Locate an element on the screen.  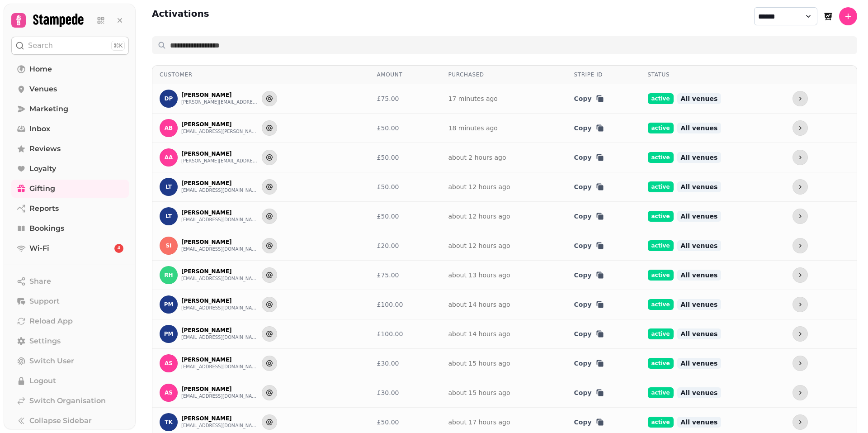
span: Support is located at coordinates (44, 301).